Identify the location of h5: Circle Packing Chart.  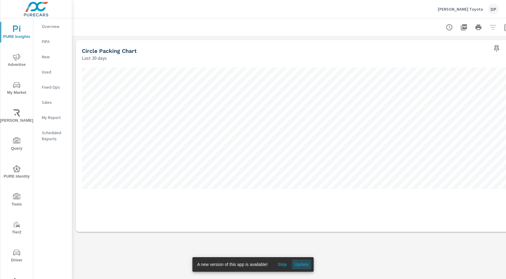
(109, 51).